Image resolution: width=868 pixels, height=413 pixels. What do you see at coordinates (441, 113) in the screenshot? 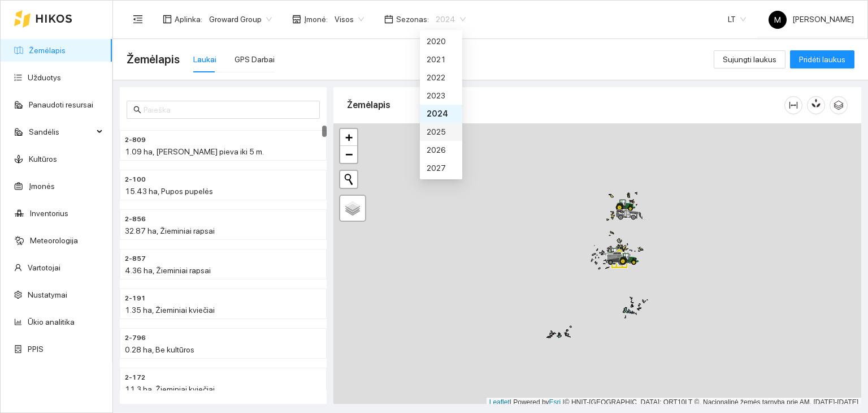
I see `div: 2024` at bounding box center [441, 113].